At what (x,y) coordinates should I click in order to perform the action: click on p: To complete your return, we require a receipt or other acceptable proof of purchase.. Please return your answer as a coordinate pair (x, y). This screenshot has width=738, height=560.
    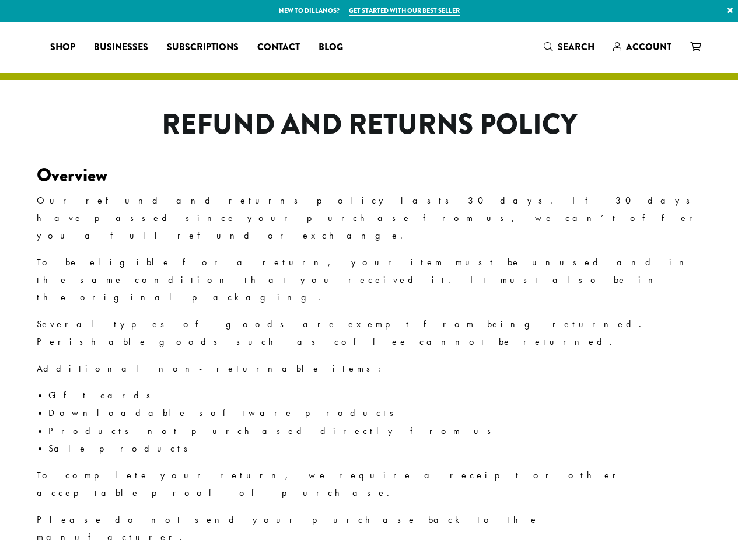
    Looking at the image, I should click on (370, 484).